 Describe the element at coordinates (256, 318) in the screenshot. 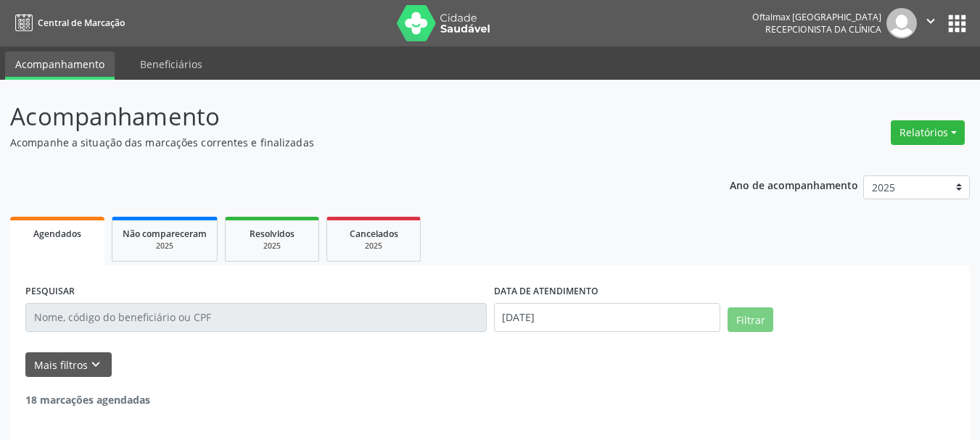

I see `input: Nome, código do beneficiário ou CPF` at that location.